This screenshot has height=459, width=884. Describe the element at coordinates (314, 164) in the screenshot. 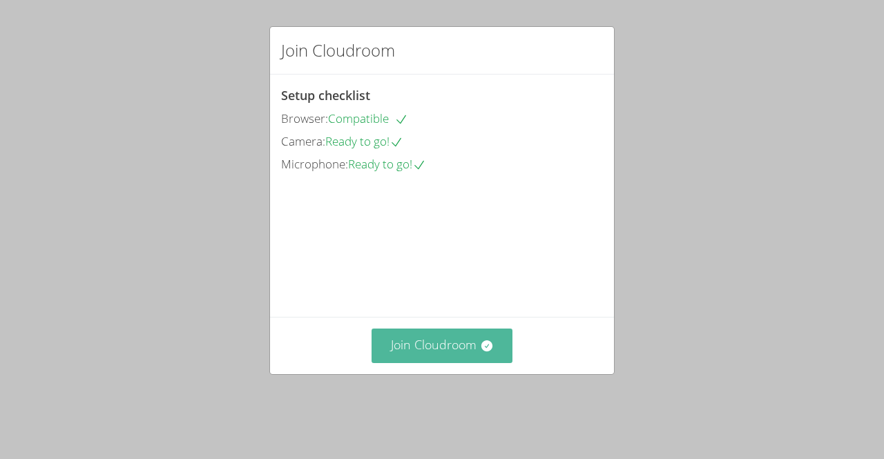

I see `span: Microphone:` at that location.